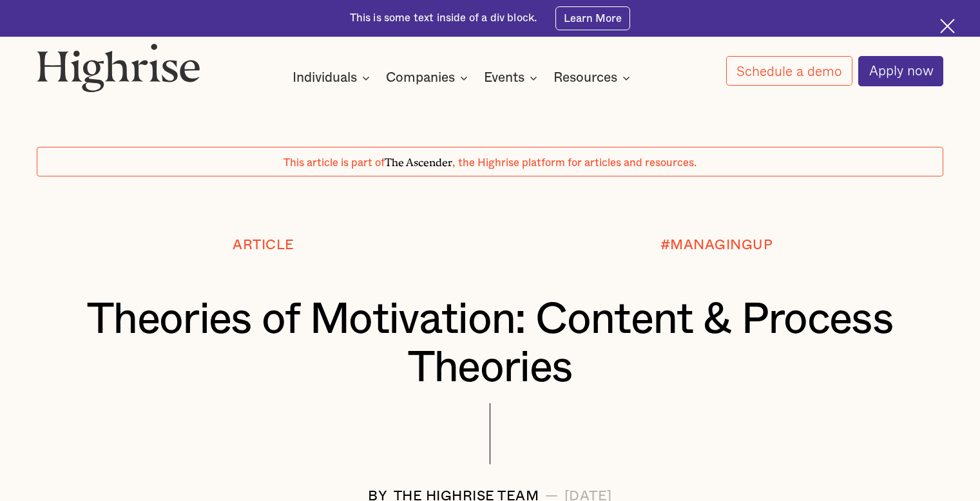 This screenshot has width=980, height=501. What do you see at coordinates (418, 160) in the screenshot?
I see `span: The Ascender` at bounding box center [418, 160].